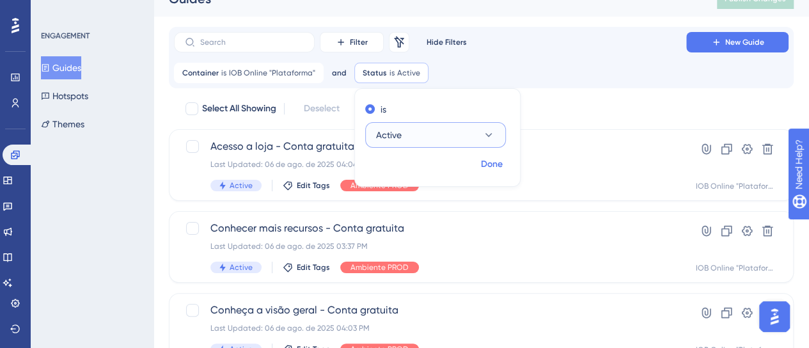  Describe the element at coordinates (19, 19) in the screenshot. I see `img: launcher-image-alternative-text` at that location.